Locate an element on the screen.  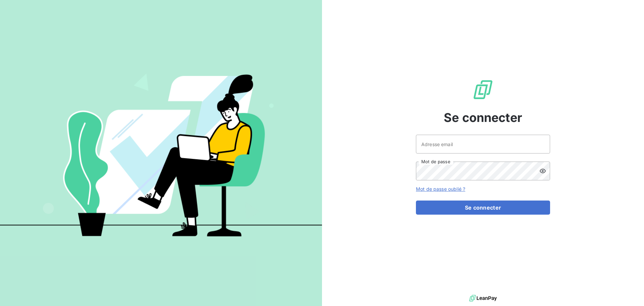
img: logo is located at coordinates (483, 298).